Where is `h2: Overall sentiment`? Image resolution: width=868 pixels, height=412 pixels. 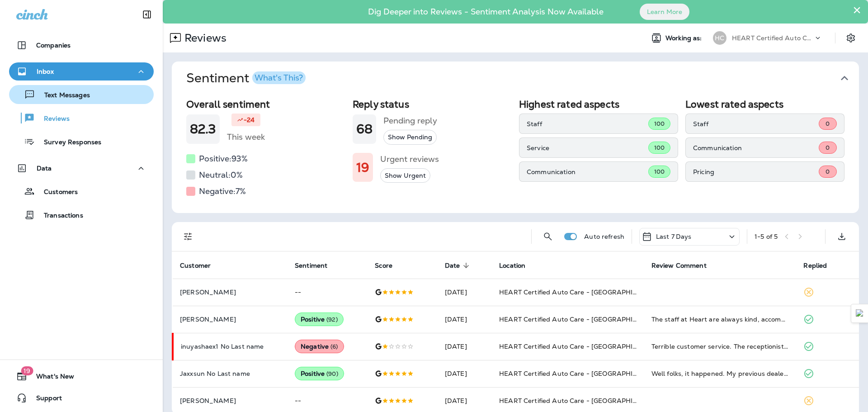
h2: Overall sentiment is located at coordinates (266, 104).